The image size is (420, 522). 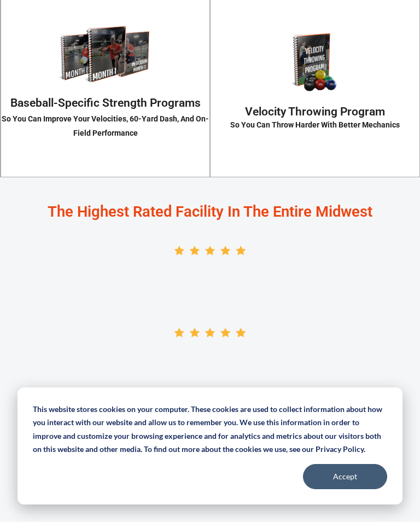 I want to click on h2: The Highest Rated Facility In The Entire Midwest, so click(x=210, y=212).